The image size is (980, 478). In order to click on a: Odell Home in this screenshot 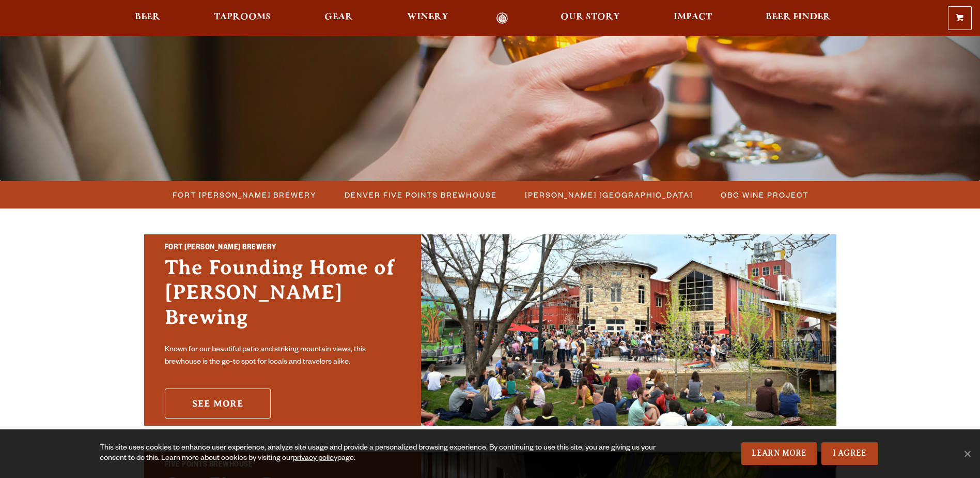, I will do `click(502, 18)`.